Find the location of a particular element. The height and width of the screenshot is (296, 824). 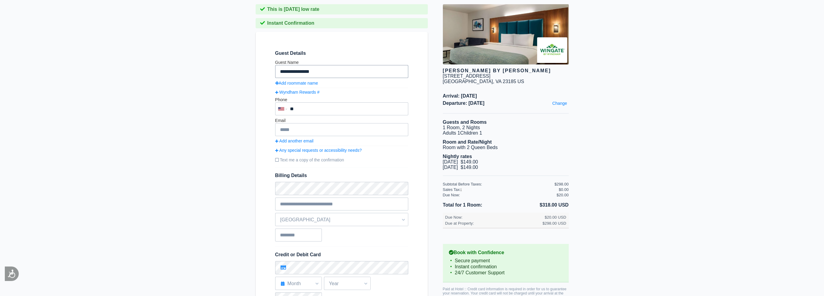

span: Month is located at coordinates (298, 283).